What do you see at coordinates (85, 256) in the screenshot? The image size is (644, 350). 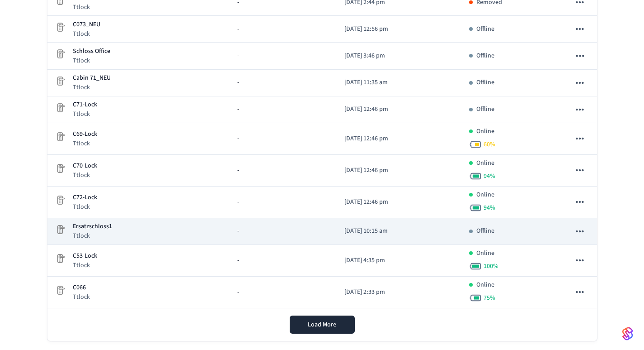 I see `p: C53-Lock` at bounding box center [85, 256].